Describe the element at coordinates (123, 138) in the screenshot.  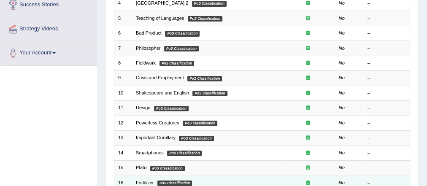
I see `td: 13` at that location.